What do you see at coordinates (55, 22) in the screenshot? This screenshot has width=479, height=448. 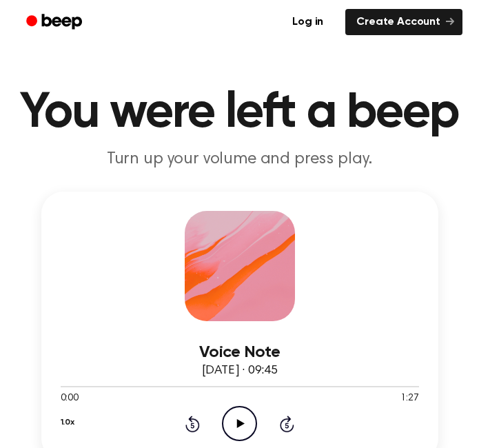 I see `a: Beep` at bounding box center [55, 22].